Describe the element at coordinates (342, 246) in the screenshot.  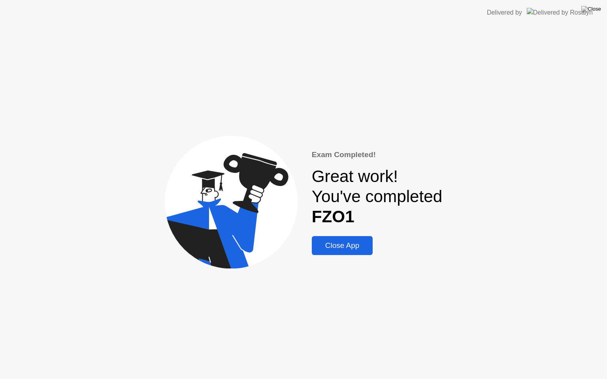
I see `button: Close App` at that location.